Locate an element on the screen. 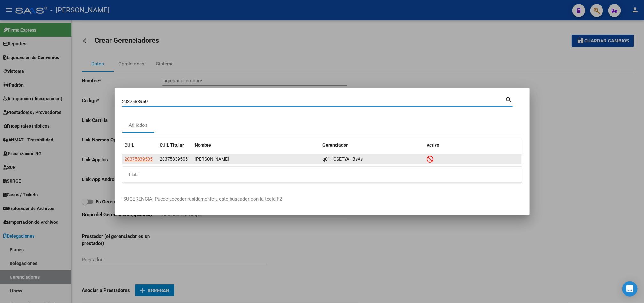 This screenshot has width=644, height=303. p: -SUGERENCIA: Puede acceder rapidamente a este buscador con la tecla F2- is located at coordinates (322, 199).